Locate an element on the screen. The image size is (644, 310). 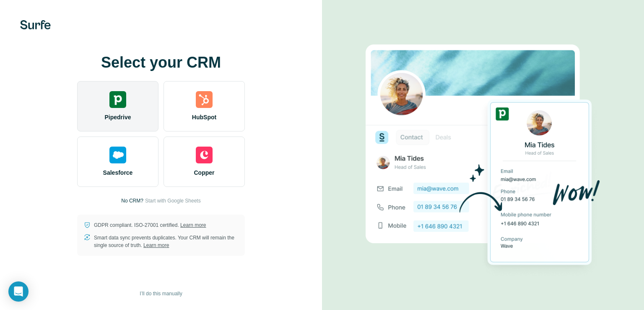
img: copper's logo is located at coordinates (204, 155).